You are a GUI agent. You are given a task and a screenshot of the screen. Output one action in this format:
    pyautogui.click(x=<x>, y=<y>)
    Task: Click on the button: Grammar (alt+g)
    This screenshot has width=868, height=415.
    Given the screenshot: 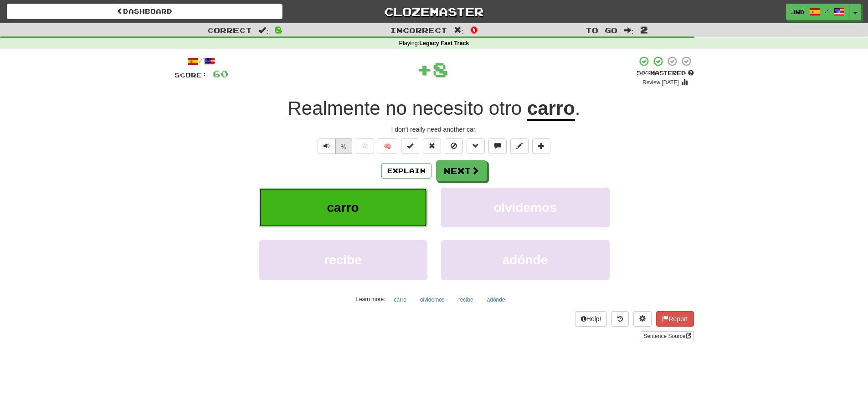 What is the action you would take?
    pyautogui.click(x=476, y=146)
    